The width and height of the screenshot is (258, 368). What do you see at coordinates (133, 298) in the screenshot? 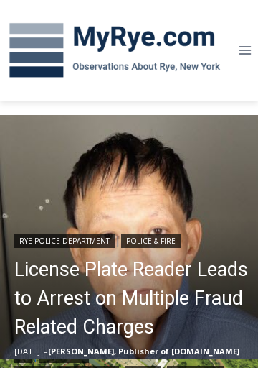
I see `a: License Plate Reader Leads to Arrest on Multiple Fraud Related Charges` at bounding box center [133, 298].